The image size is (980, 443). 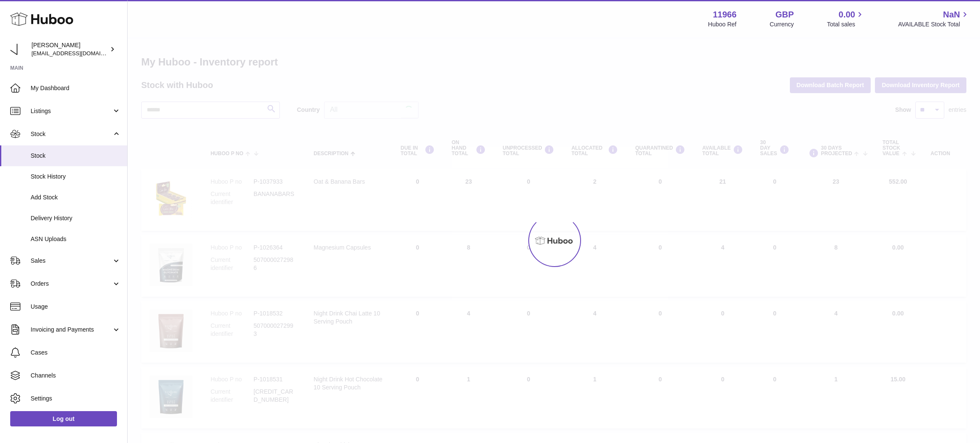 What do you see at coordinates (76, 239) in the screenshot?
I see `span: ASN Uploads` at bounding box center [76, 239].